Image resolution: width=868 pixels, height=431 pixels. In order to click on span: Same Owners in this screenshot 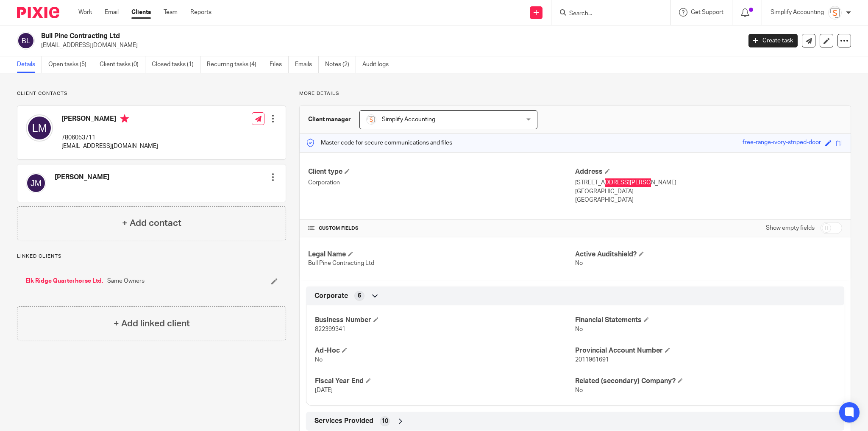, I will do `click(126, 281)`.